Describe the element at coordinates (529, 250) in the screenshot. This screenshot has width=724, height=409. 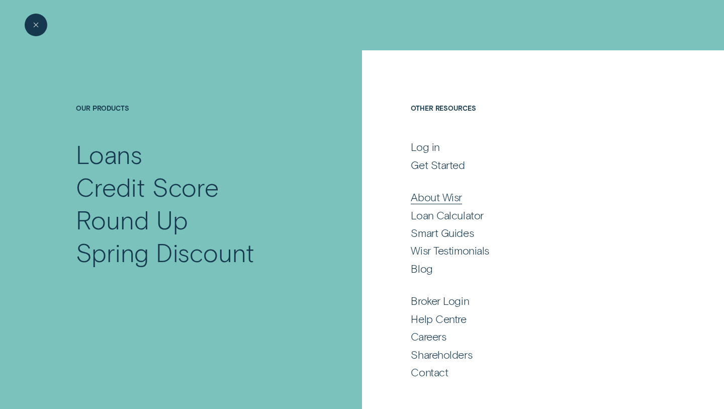
I see `a: Wisr Testimonials` at that location.